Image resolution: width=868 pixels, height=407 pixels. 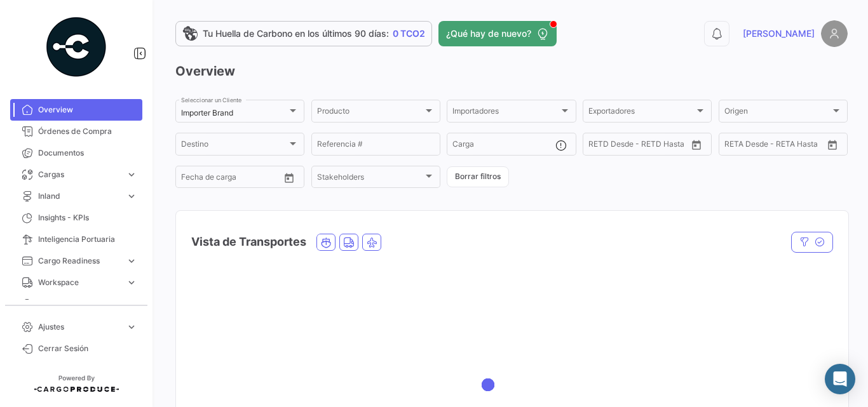 What do you see at coordinates (834, 34) in the screenshot?
I see `img: placeholder-user.png` at bounding box center [834, 34].